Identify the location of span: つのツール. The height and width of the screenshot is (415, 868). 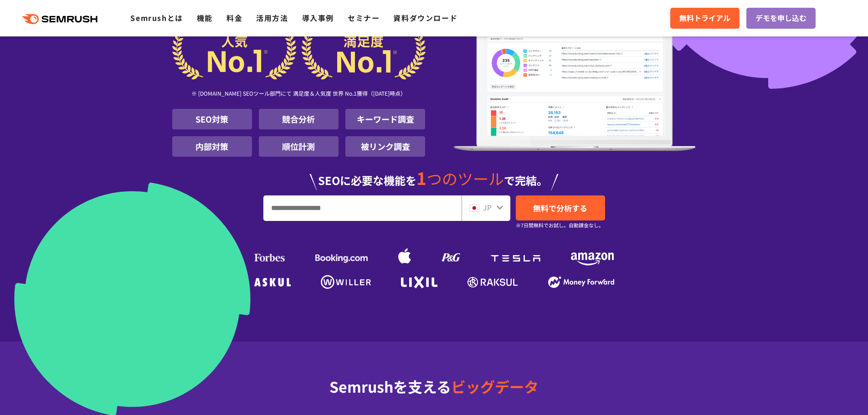
(465, 178).